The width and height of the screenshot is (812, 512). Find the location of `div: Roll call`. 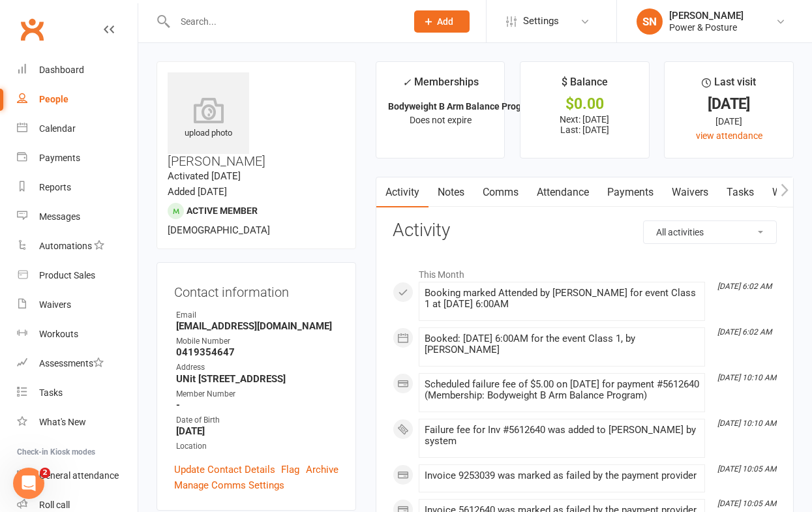

div: Roll call is located at coordinates (54, 505).